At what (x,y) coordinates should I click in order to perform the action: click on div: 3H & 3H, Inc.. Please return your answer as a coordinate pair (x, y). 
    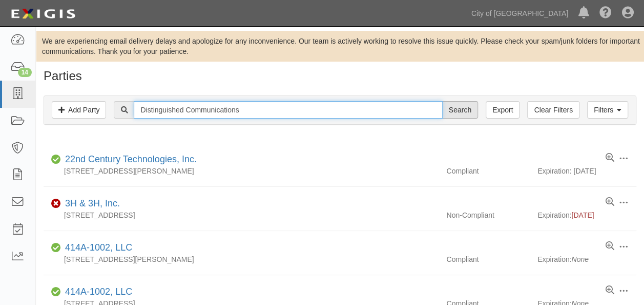
    Looking at the image, I should click on (90, 204).